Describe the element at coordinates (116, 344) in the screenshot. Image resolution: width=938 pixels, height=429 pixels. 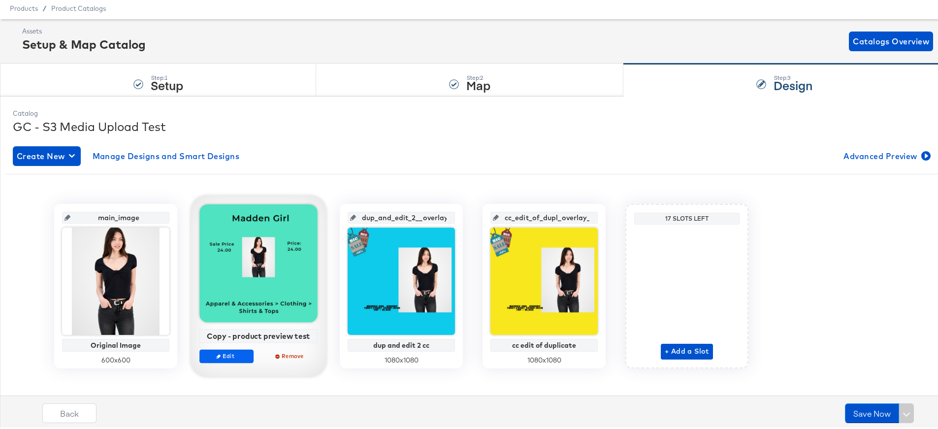
I see `div: Original Image` at that location.